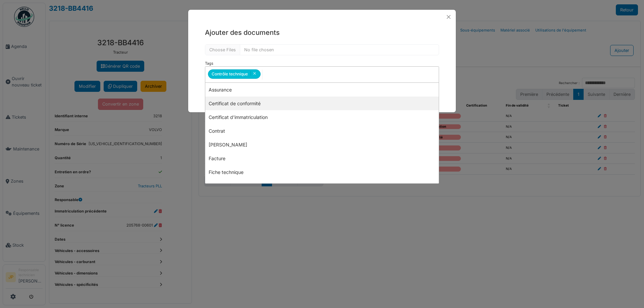 The image size is (644, 308). What do you see at coordinates (262, 74) in the screenshot?
I see `input: null` at bounding box center [262, 74].